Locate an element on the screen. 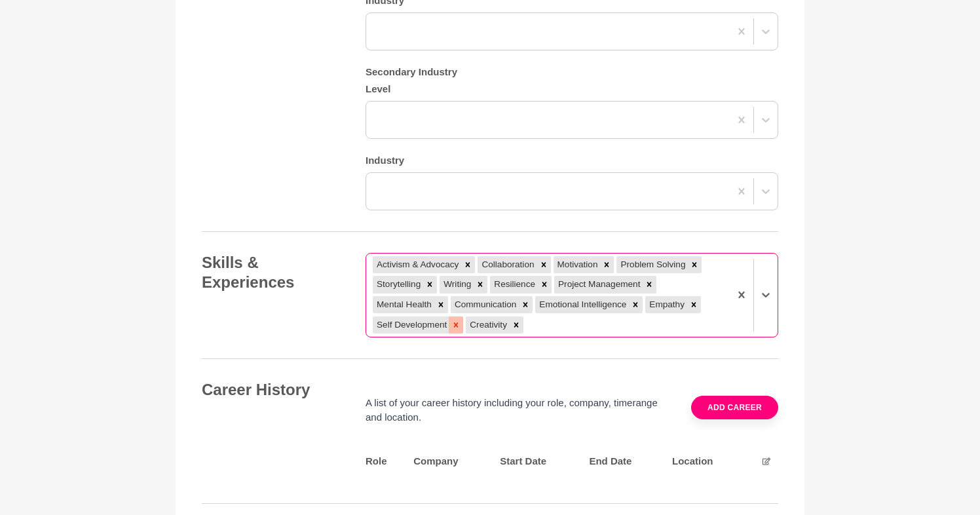 The width and height of the screenshot is (980, 515). h5: Level is located at coordinates (572, 89).